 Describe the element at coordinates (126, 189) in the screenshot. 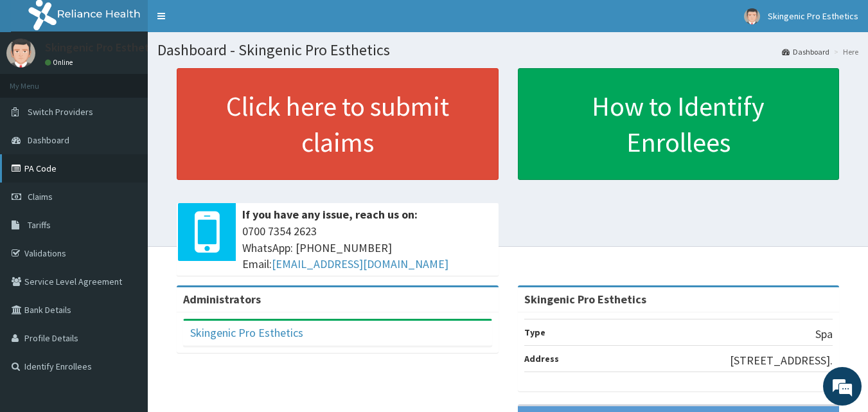

I see `span: We're online!` at that location.